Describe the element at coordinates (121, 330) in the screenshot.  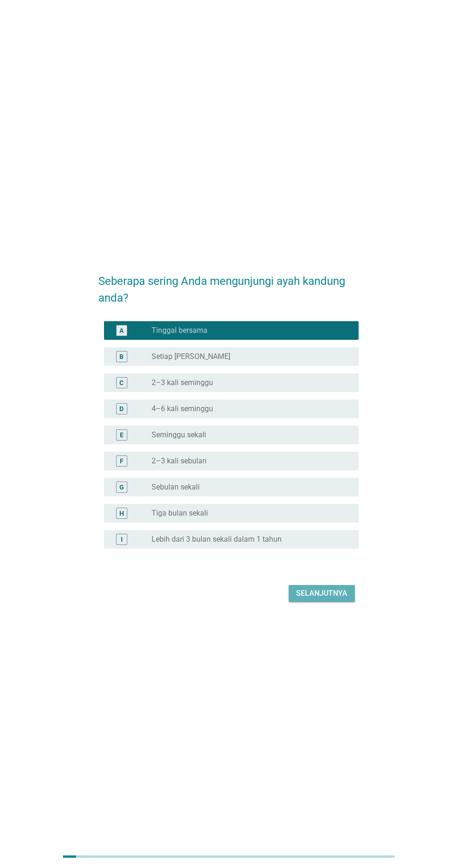
I see `div: A` at that location.